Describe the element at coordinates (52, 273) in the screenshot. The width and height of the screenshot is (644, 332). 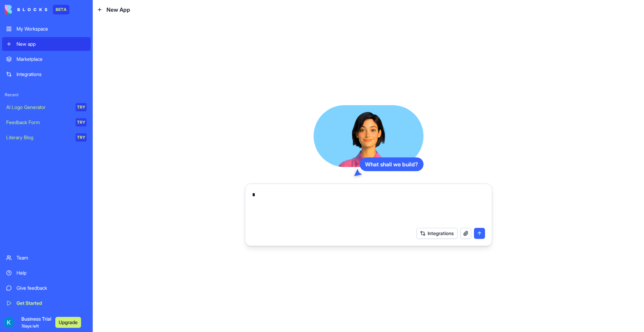
I see `div: Help` at that location.